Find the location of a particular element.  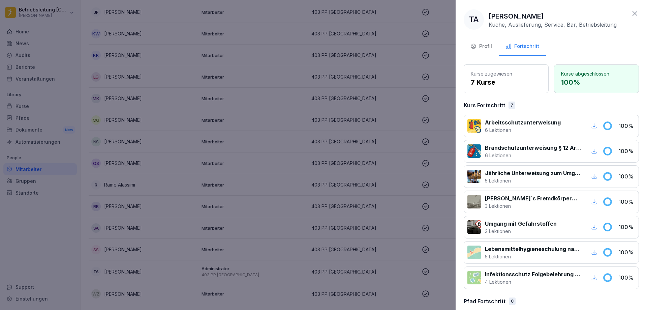

p: 7 Kurse is located at coordinates (506, 82).